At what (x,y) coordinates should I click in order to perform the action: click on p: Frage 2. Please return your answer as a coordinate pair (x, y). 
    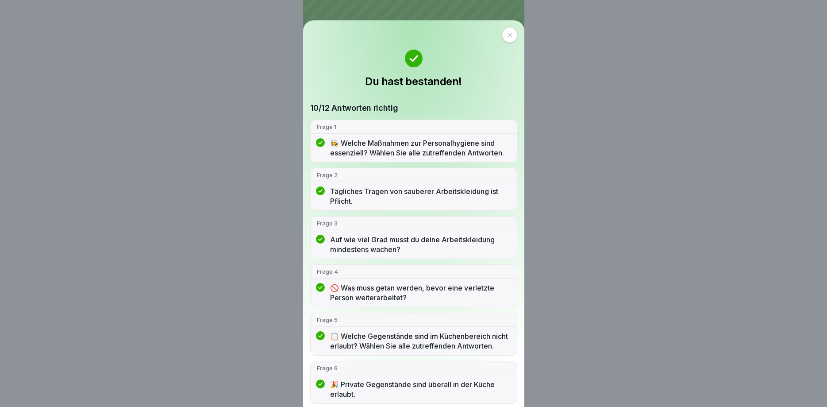
    Looking at the image, I should click on (414, 175).